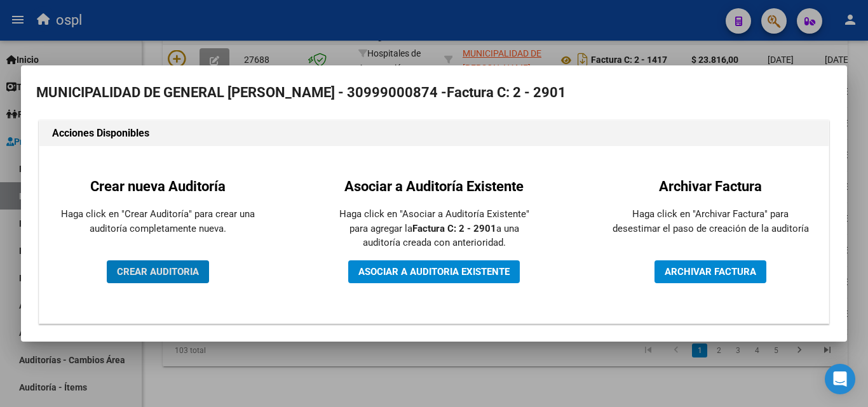 The image size is (868, 407). Describe the element at coordinates (158, 272) in the screenshot. I see `button: CREAR AUDITORIA` at that location.